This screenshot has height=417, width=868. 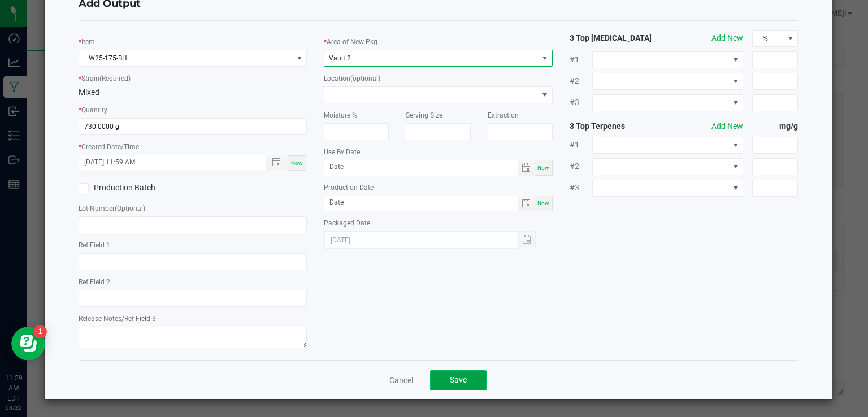 What do you see at coordinates (458, 380) in the screenshot?
I see `span: Save` at bounding box center [458, 380].